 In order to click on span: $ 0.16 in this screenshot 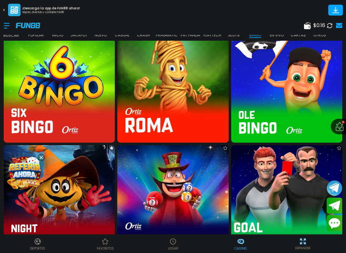, I will do `click(319, 26)`.